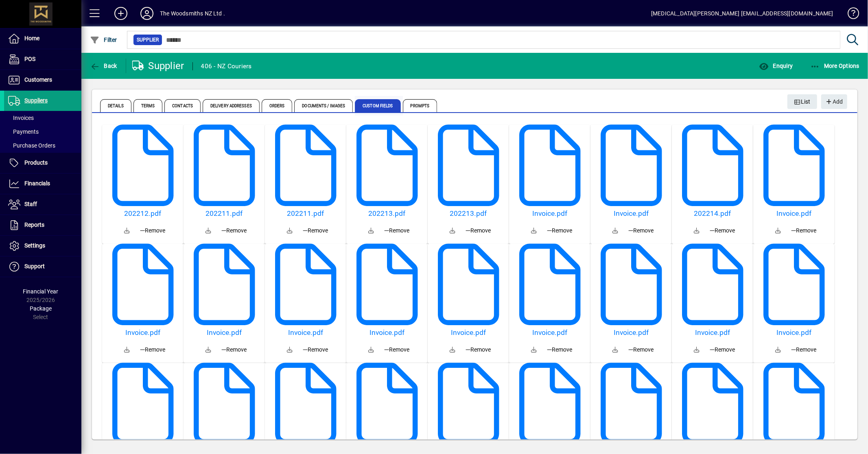  Describe the element at coordinates (775, 66) in the screenshot. I see `button: Enquiry` at that location.